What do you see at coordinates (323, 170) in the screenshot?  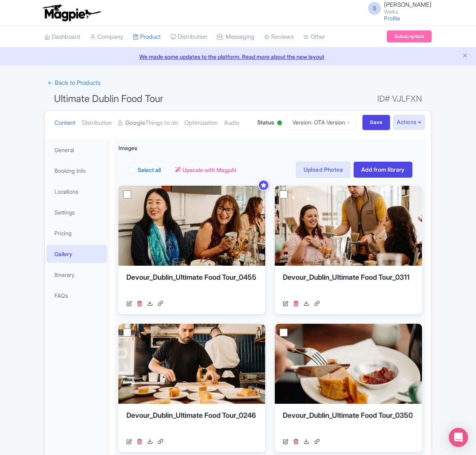 I see `a: Upload Photos` at bounding box center [323, 170].